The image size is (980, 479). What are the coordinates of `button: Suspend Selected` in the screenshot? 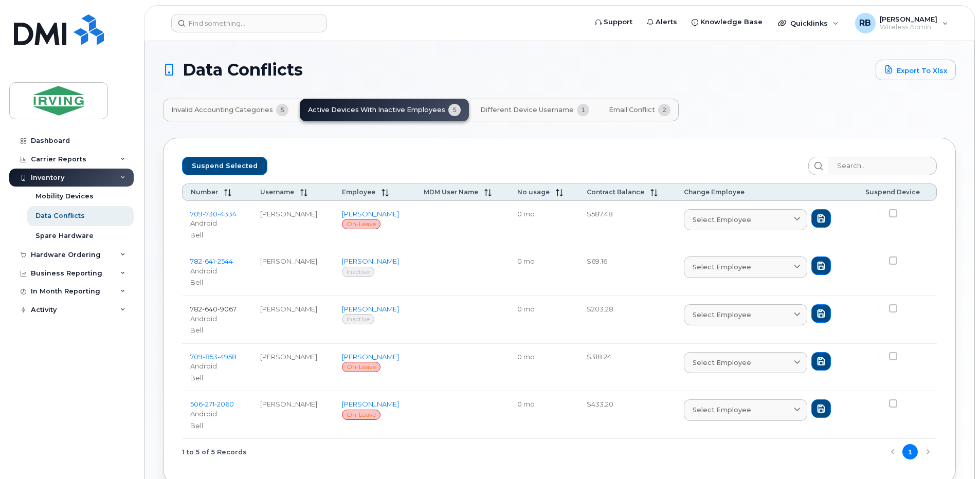 It's located at (225, 166).